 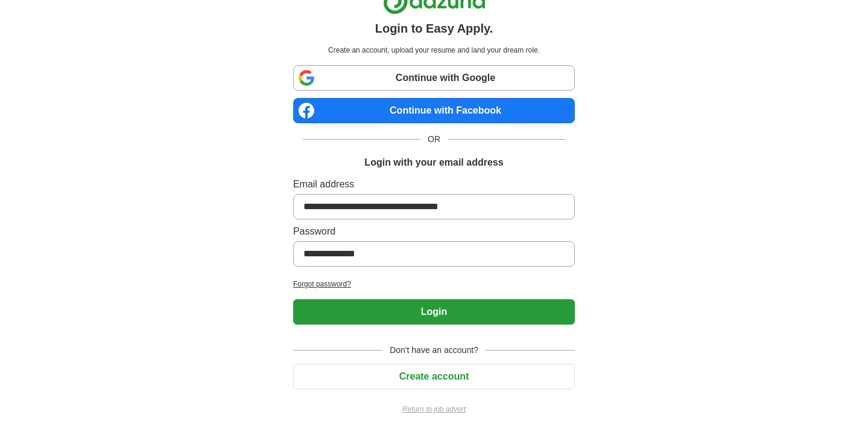 I want to click on h2: Forgot password?, so click(x=434, y=284).